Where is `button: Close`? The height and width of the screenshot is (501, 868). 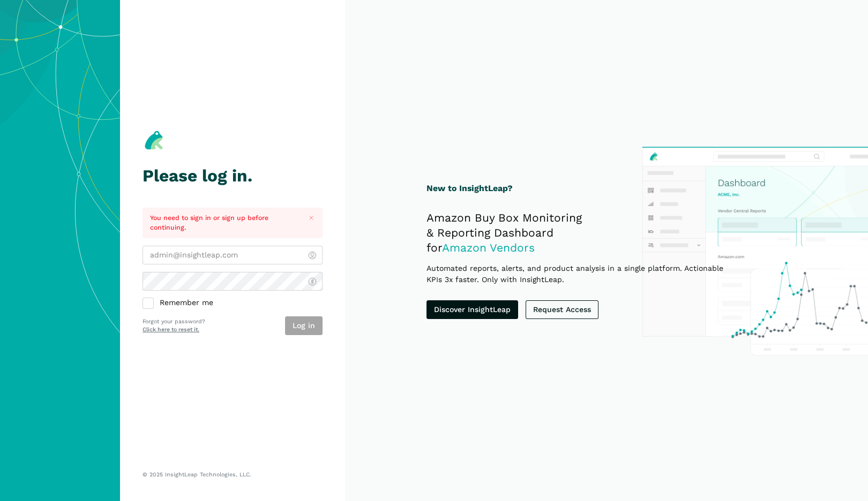 button: Close is located at coordinates (311, 218).